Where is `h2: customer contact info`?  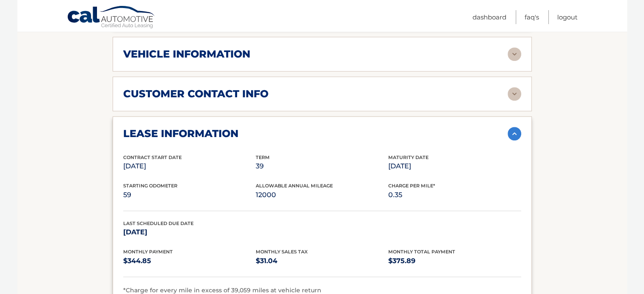 h2: customer contact info is located at coordinates (196, 94).